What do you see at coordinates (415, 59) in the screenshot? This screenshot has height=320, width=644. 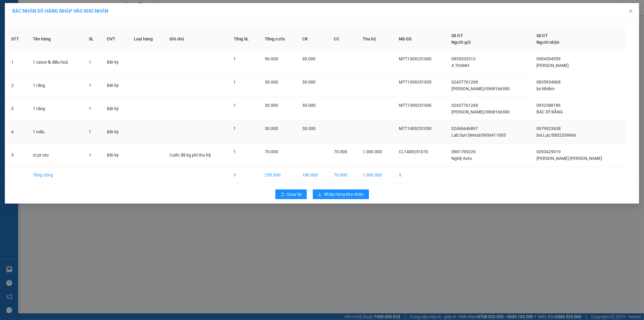 I see `span: MTT1309251000` at bounding box center [415, 59].